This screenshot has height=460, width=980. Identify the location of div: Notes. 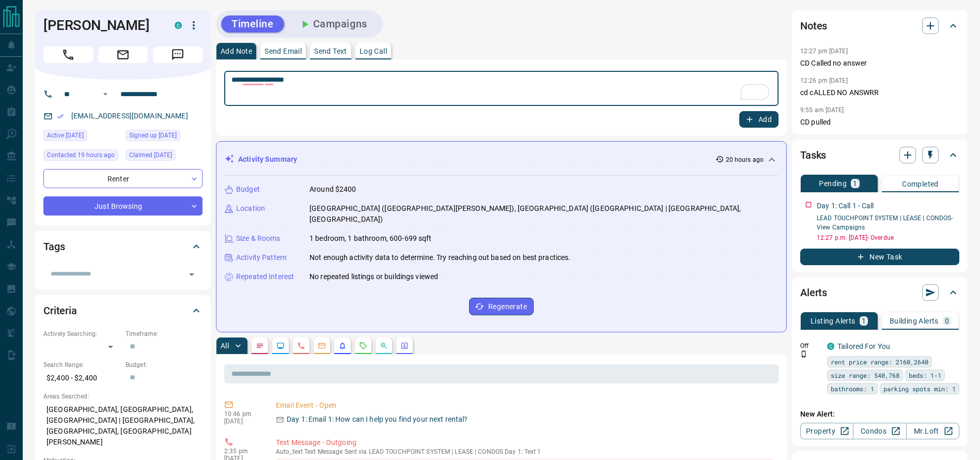
(880, 26).